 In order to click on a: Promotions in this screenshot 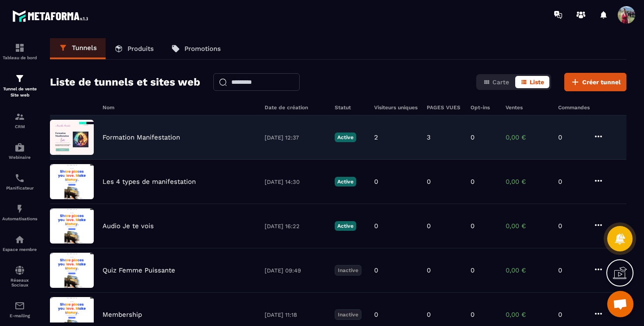, I will do `click(196, 49)`.